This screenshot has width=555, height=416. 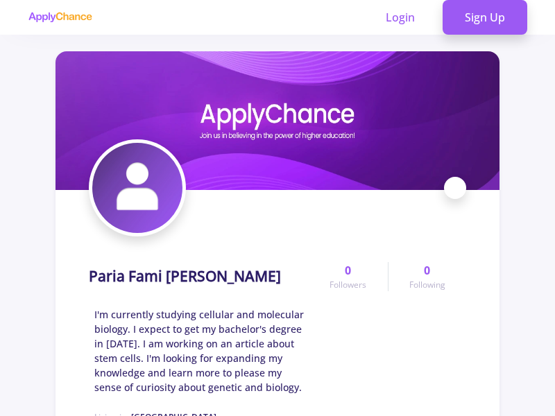 What do you see at coordinates (60, 17) in the screenshot?
I see `img: applychance logo text only` at bounding box center [60, 17].